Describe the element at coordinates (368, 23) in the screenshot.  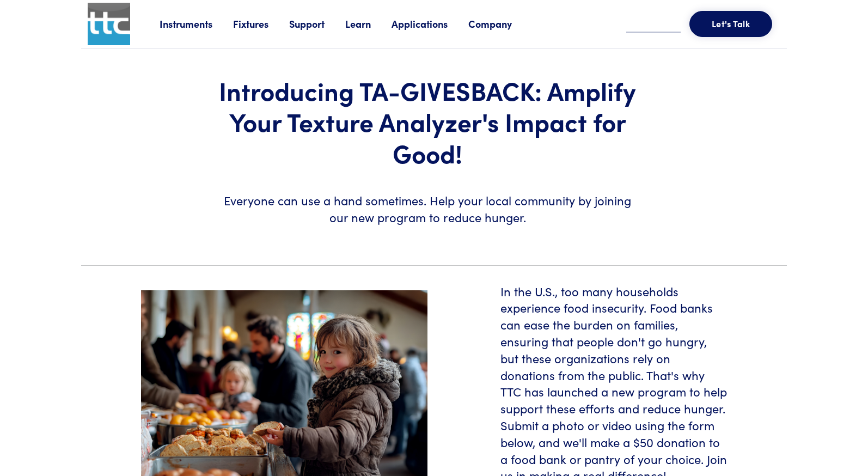
I see `a: Learn` at that location.